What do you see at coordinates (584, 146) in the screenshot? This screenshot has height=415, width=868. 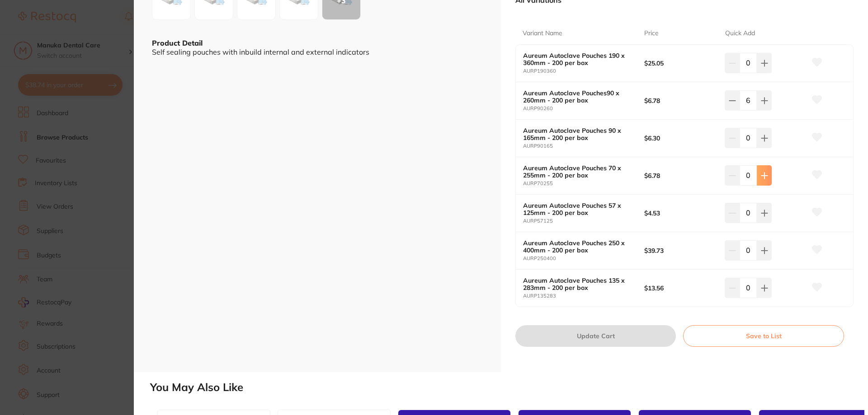 I see `small: AURP90165` at bounding box center [584, 146].